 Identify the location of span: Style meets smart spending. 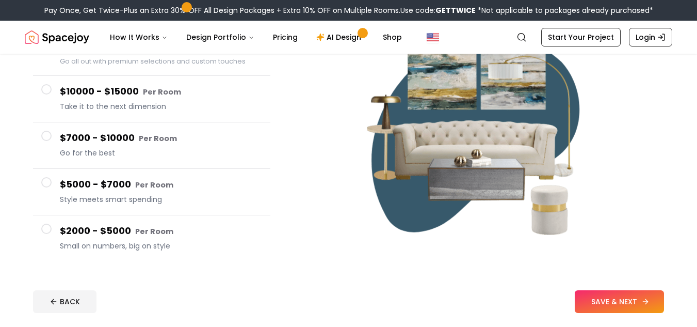
(161, 199).